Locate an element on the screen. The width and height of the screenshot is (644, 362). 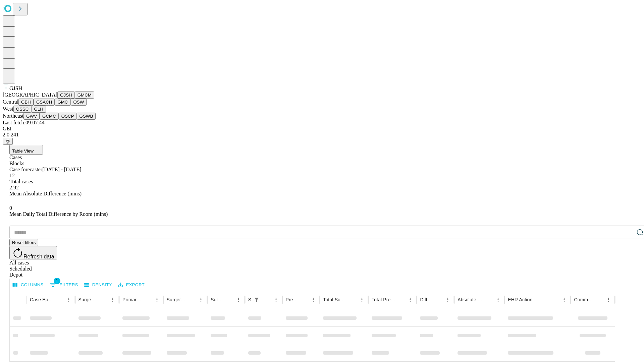
div: Surgery Date is located at coordinates (217, 300).